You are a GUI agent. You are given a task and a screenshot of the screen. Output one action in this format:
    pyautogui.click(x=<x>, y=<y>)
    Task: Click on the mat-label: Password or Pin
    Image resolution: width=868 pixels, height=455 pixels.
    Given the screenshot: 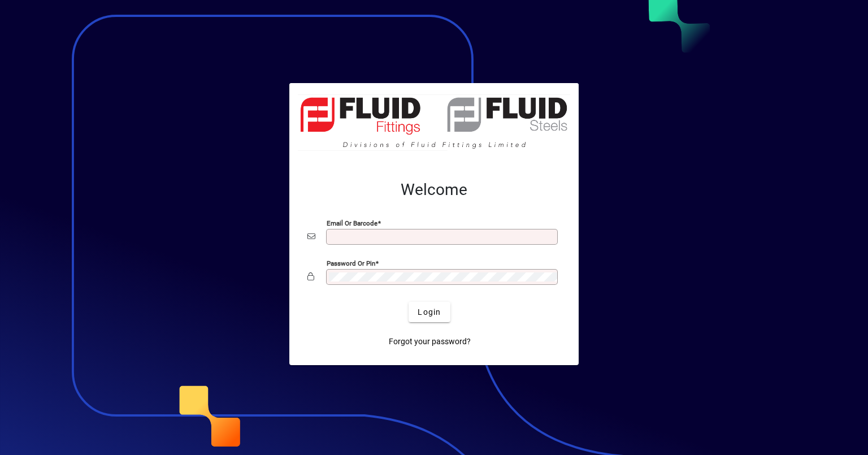 What is the action you would take?
    pyautogui.click(x=351, y=263)
    